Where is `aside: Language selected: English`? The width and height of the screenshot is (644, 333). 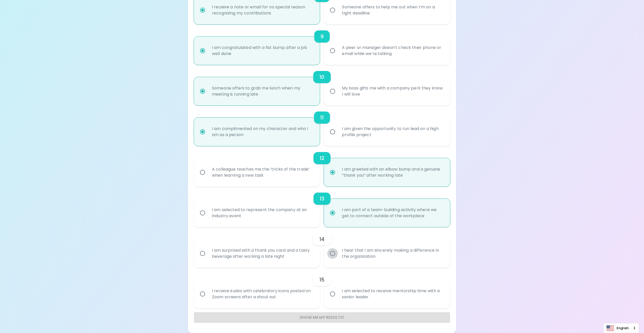
aside: Language selected: English is located at coordinates (621, 328).